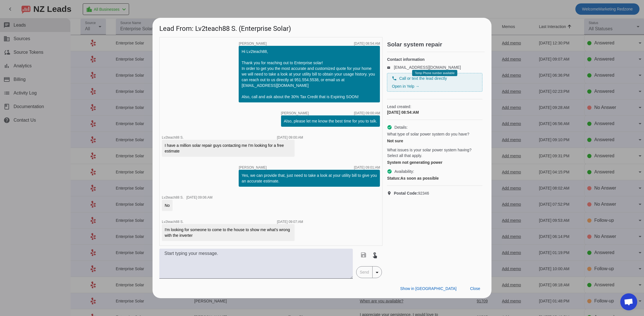 Image resolution: width=644 pixels, height=316 pixels. What do you see at coordinates (395, 78) in the screenshot?
I see `mat-icon: phone` at bounding box center [395, 78].